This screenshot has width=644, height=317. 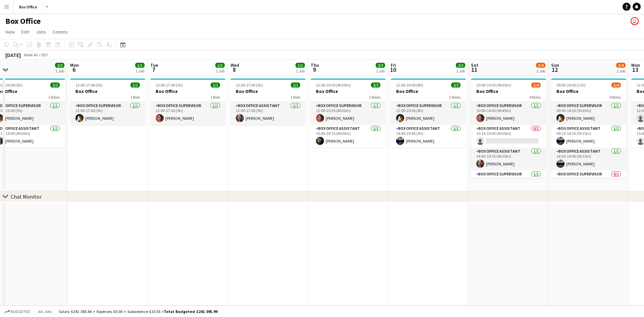 What do you see at coordinates (10, 32) in the screenshot?
I see `span: View` at bounding box center [10, 32].